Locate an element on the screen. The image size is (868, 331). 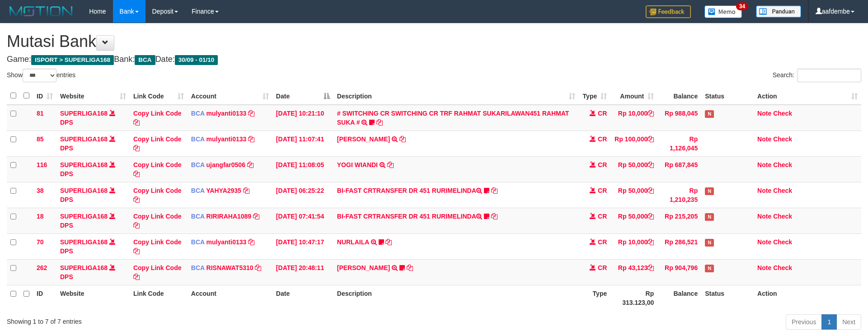
th: Amount: activate to sort column ascending is located at coordinates (634, 96).